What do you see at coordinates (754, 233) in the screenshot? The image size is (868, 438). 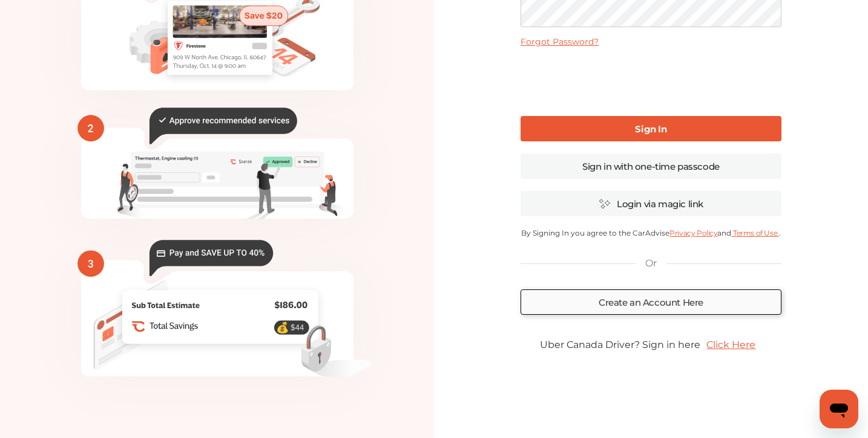 I see `a: Terms of Use` at bounding box center [754, 233].